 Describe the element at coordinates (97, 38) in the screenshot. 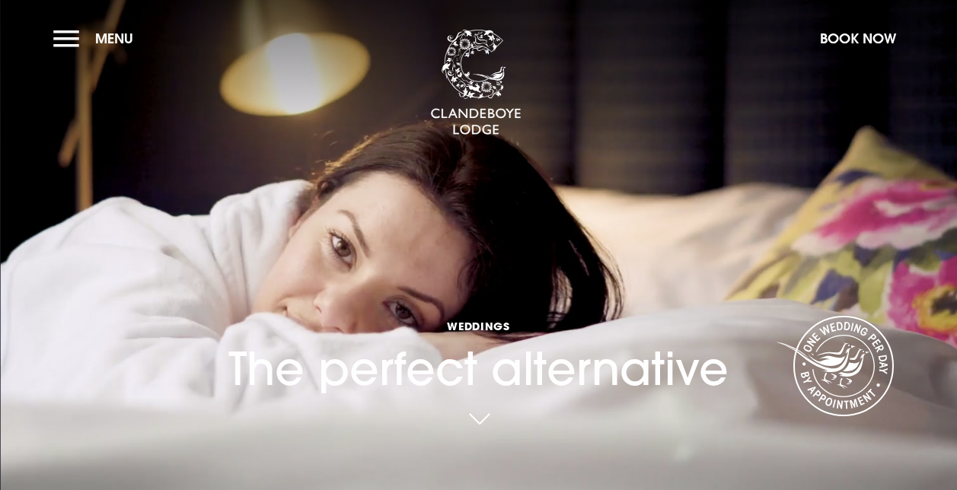

I see `button: Menu` at that location.